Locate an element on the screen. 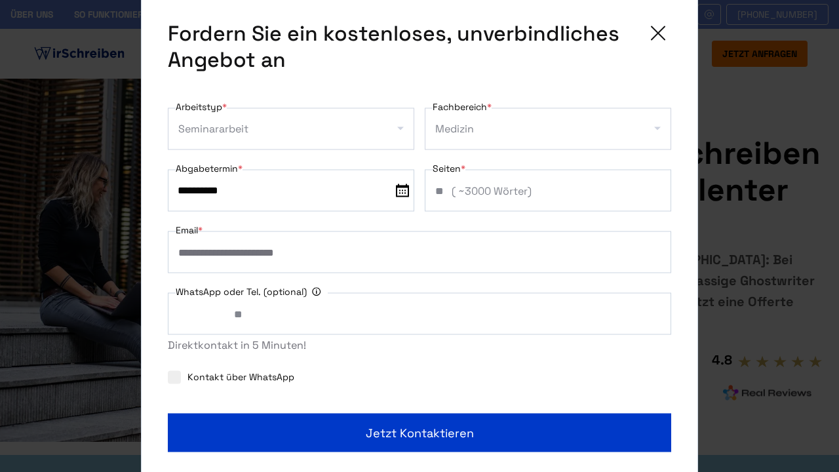  span: Jetzt kontaktieren is located at coordinates (419, 432).